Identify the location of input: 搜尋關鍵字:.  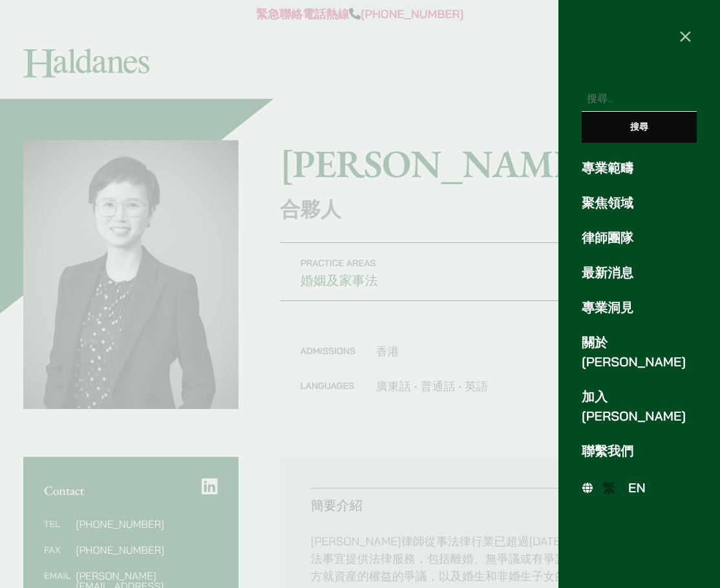
(639, 98).